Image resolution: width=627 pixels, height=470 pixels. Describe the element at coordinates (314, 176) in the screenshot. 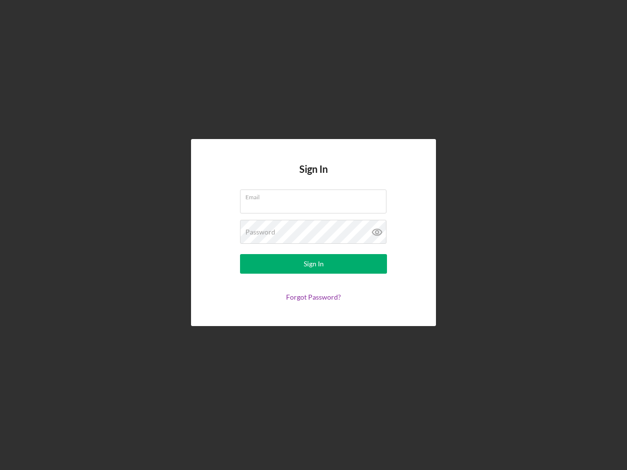

I see `h4: Sign In` at that location.